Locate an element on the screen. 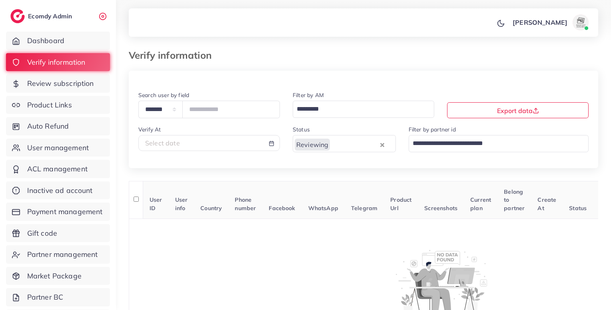 The width and height of the screenshot is (611, 310). span: Auto Refund is located at coordinates (48, 126).